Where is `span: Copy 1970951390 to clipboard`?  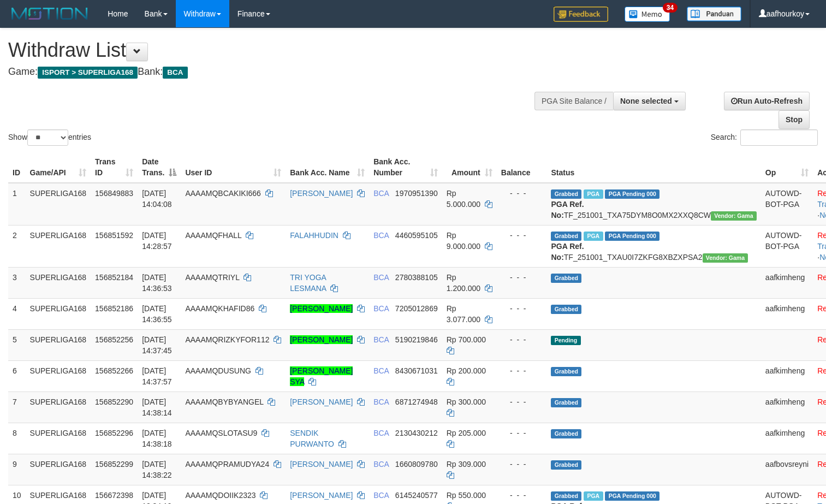
span: Copy 1970951390 to clipboard is located at coordinates (416, 194).